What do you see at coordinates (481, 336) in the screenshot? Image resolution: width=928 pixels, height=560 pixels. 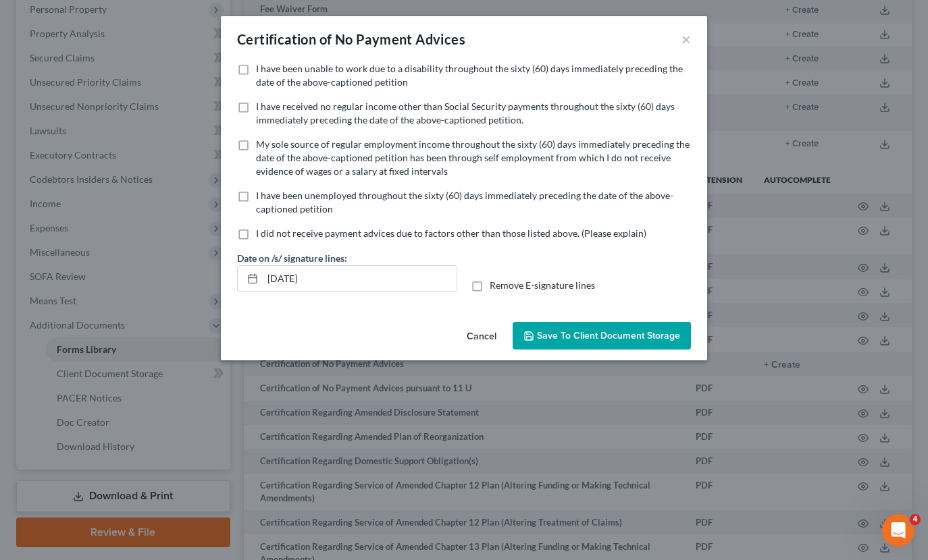 I see `button: Cancel` at bounding box center [481, 336].